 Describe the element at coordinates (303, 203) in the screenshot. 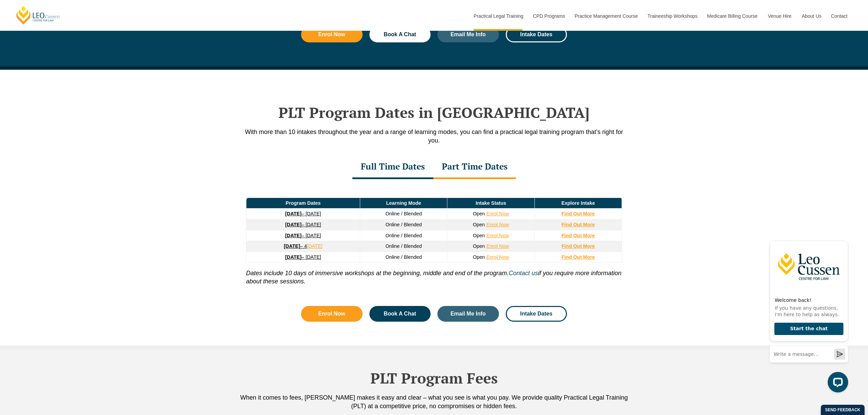

I see `td: Program Dates` at that location.